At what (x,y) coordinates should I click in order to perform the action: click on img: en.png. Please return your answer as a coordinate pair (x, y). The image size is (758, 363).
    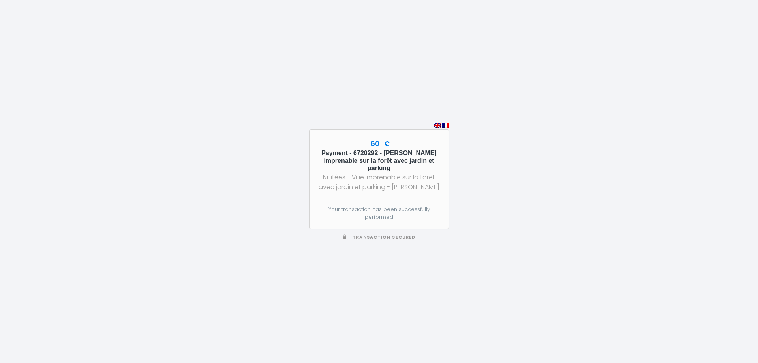
    Looking at the image, I should click on (438, 126).